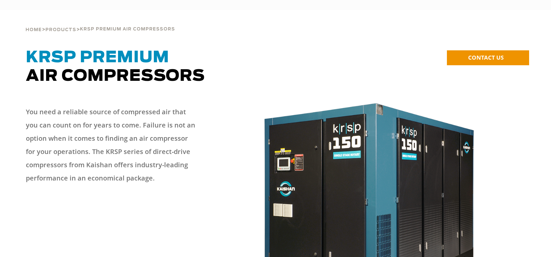 This screenshot has height=257, width=551. Describe the element at coordinates (127, 29) in the screenshot. I see `span: krsp premium air compressors` at that location.